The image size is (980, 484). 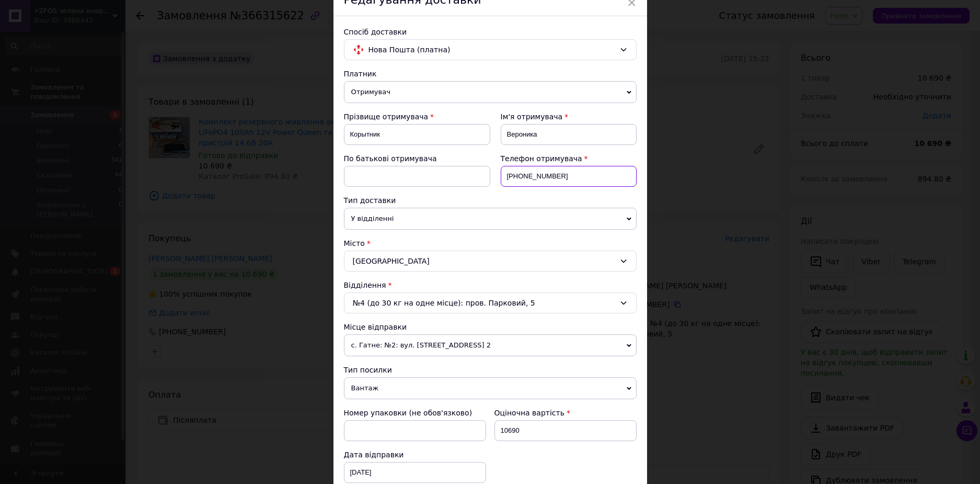 What do you see at coordinates (490, 303) in the screenshot?
I see `div: №4 (до 30 кг на одне місце): пров. Парковий, 5` at bounding box center [490, 303].